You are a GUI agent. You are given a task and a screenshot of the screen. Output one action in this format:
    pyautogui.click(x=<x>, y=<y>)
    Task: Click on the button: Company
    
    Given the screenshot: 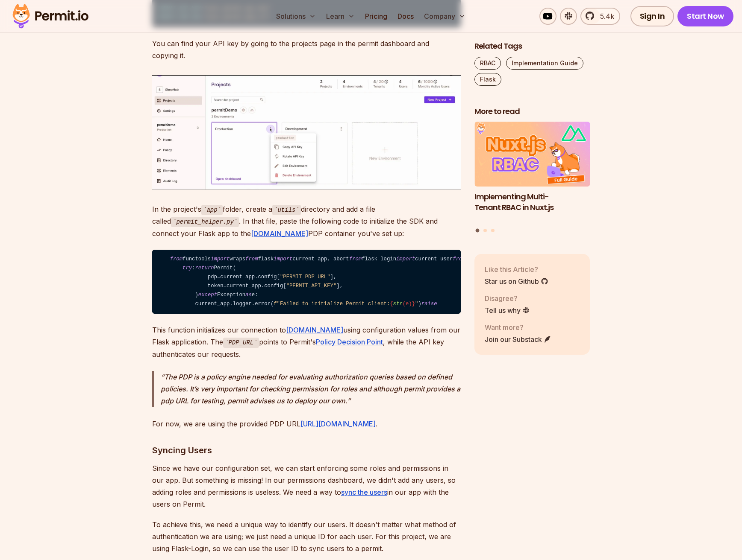 What is the action you would take?
    pyautogui.click(x=444, y=16)
    